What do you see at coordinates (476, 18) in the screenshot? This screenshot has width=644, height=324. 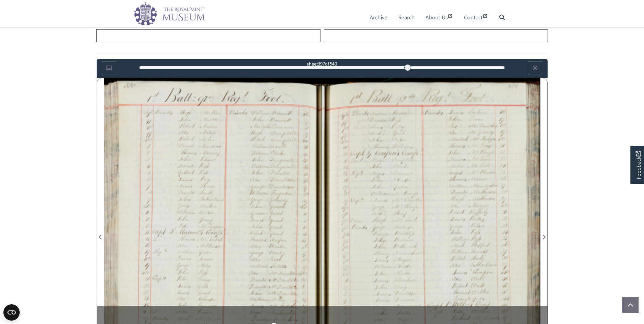 I see `a: Contact` at bounding box center [476, 18].